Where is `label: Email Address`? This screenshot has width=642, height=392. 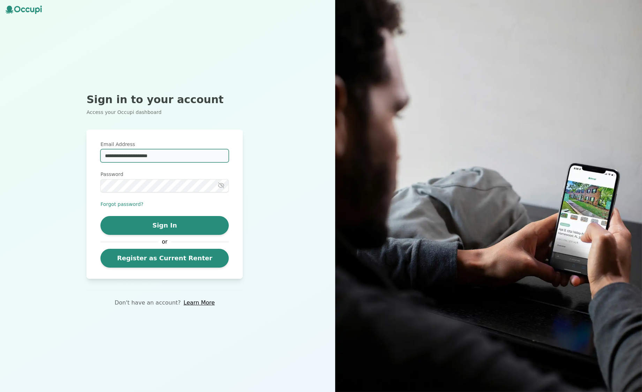 label: Email Address is located at coordinates (165, 144).